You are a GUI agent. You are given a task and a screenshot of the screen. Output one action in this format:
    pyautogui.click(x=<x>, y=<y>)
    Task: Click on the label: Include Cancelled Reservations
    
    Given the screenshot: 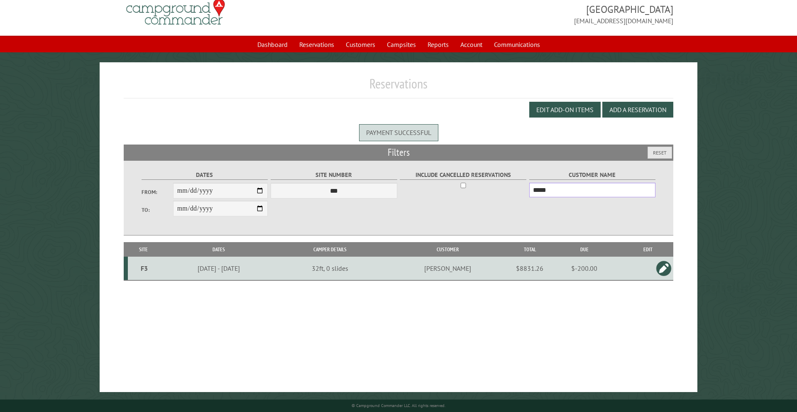 What is the action you would take?
    pyautogui.click(x=463, y=175)
    